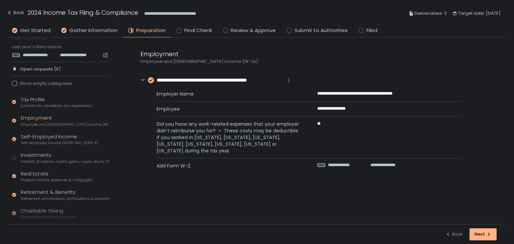 The image size is (514, 244). I want to click on div: Retirement & Benefits, so click(65, 195).